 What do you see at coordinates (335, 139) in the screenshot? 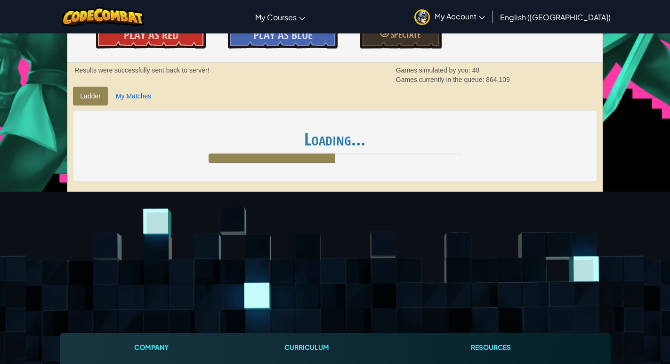
I see `h1: Loading...` at bounding box center [335, 139].